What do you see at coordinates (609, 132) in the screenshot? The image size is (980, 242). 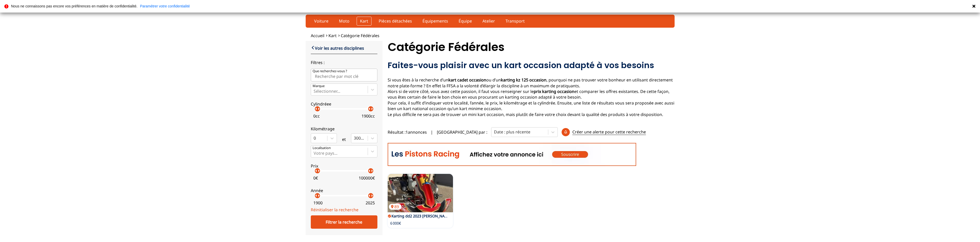 I see `p: Créer une alerte pour cette recherche` at bounding box center [609, 132].